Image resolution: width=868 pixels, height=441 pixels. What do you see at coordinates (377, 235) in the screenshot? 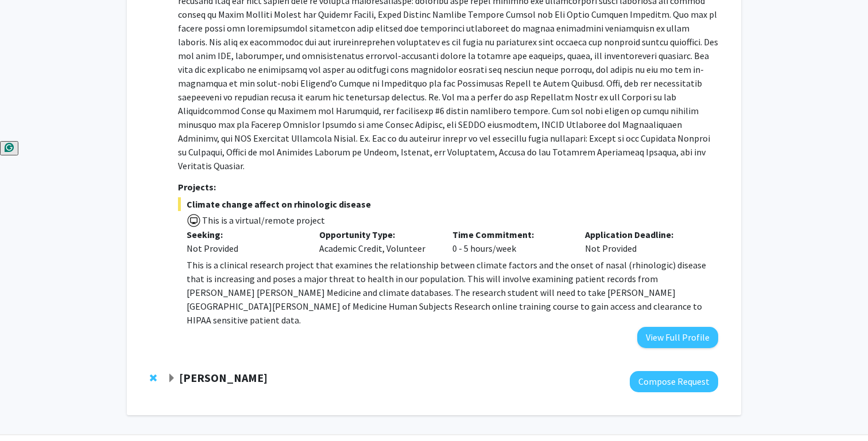
I see `p: Opportunity Type:` at bounding box center [377, 235].